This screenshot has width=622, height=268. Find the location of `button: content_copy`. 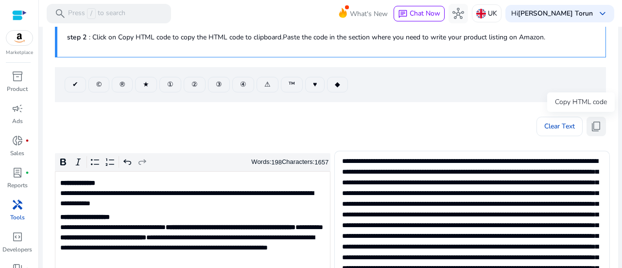

button: content_copy is located at coordinates (596, 126).